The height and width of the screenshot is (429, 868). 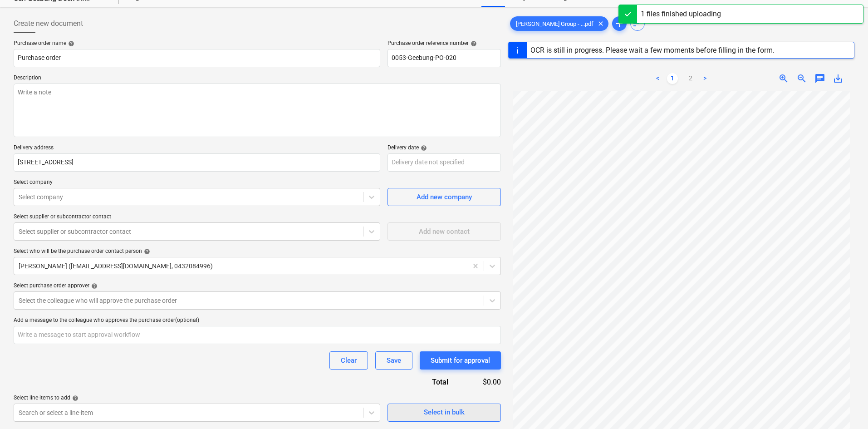 What do you see at coordinates (197, 163) in the screenshot?
I see `input: Delivery address` at bounding box center [197, 163].